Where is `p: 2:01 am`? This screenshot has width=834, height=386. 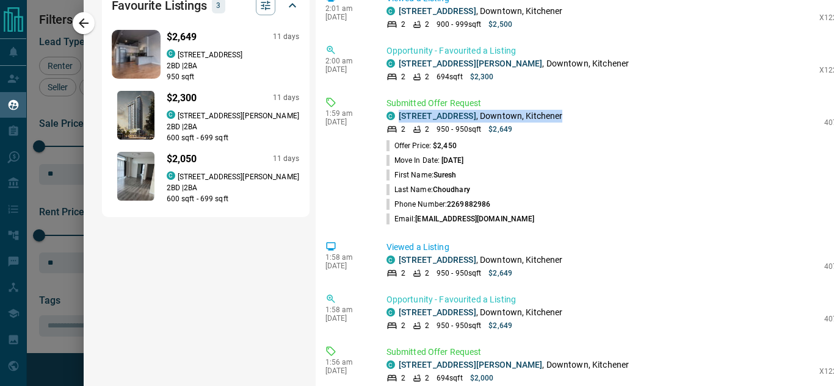
p: 2:01 am is located at coordinates (347, 9).